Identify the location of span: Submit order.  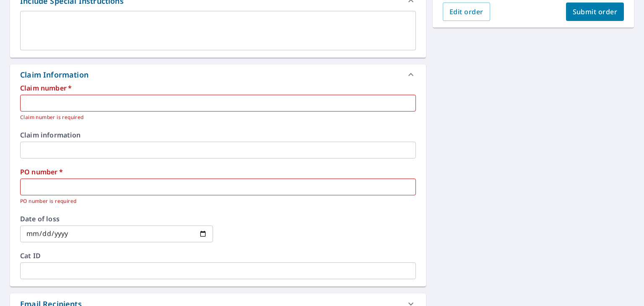
(595, 12).